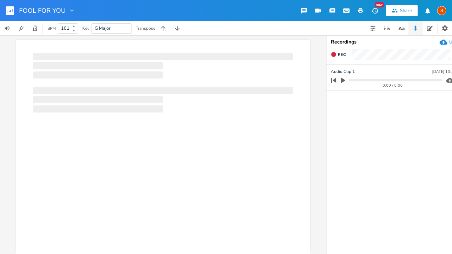 Image resolution: width=452 pixels, height=254 pixels. What do you see at coordinates (379, 5) in the screenshot?
I see `div: New` at bounding box center [379, 5].